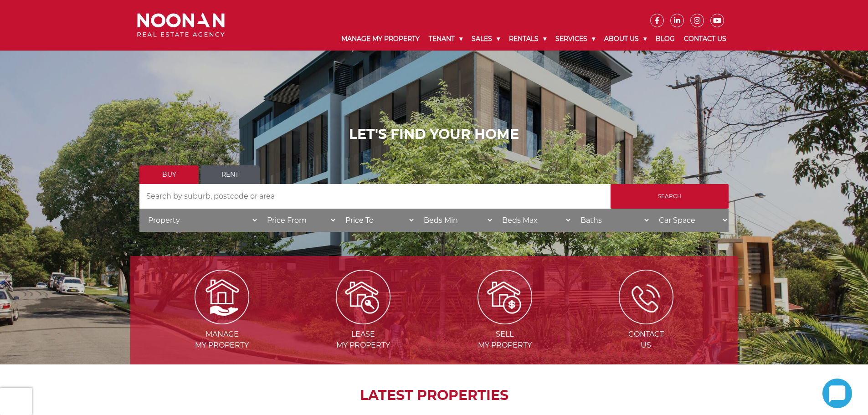  I want to click on input: Search by suburb, postcode or area, so click(375, 196).